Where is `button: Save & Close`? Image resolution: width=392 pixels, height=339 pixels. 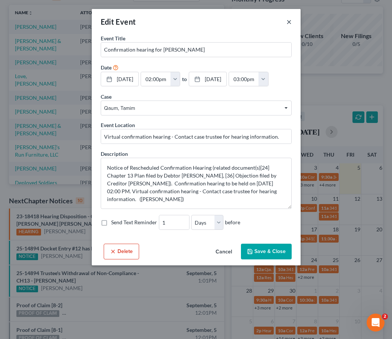
button: Save & Close is located at coordinates (267, 251).